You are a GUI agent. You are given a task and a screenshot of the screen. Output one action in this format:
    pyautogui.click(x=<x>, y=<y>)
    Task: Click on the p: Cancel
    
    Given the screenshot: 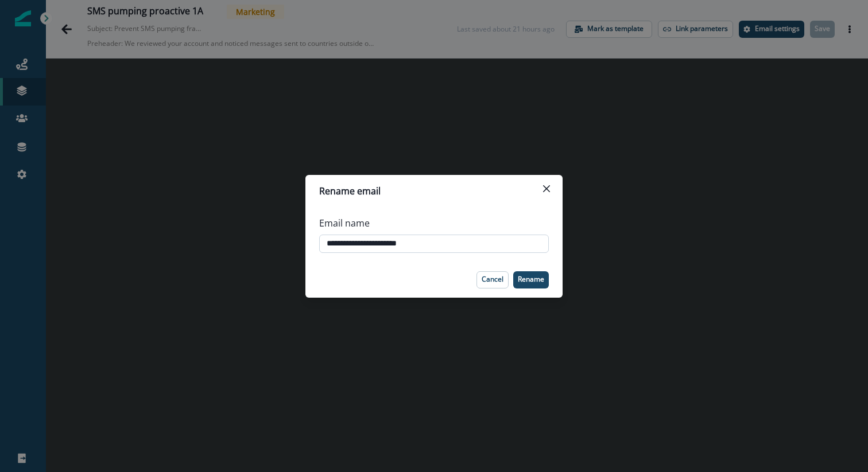 What is the action you would take?
    pyautogui.click(x=493, y=280)
    